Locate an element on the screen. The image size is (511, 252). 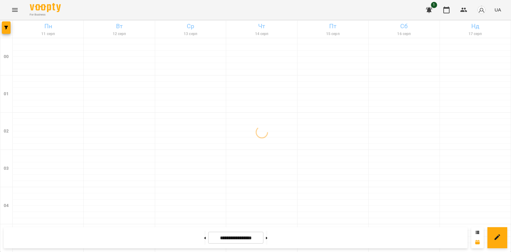
span: 1 is located at coordinates (434, 5).